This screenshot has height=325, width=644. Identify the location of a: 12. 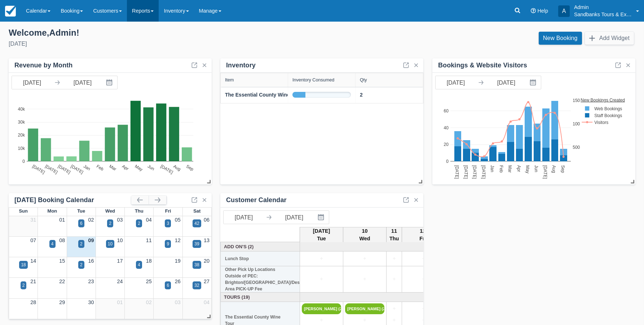
(178, 240).